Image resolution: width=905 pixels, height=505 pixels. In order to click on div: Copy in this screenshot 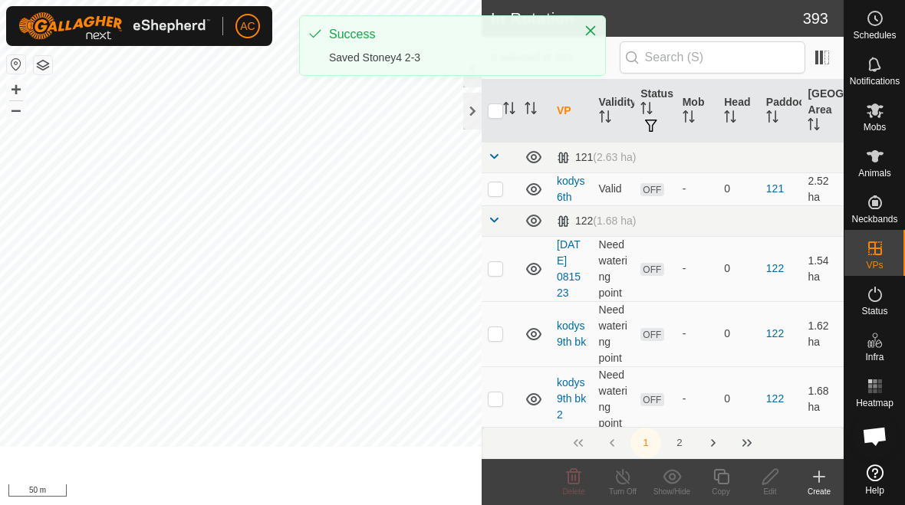, I will do `click(721, 492)`.